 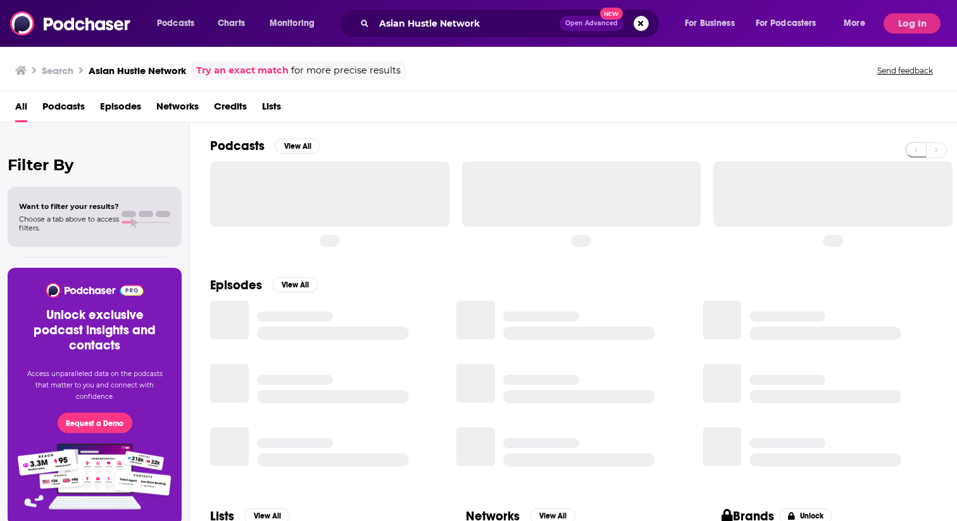 I want to click on span: Episodes, so click(x=120, y=109).